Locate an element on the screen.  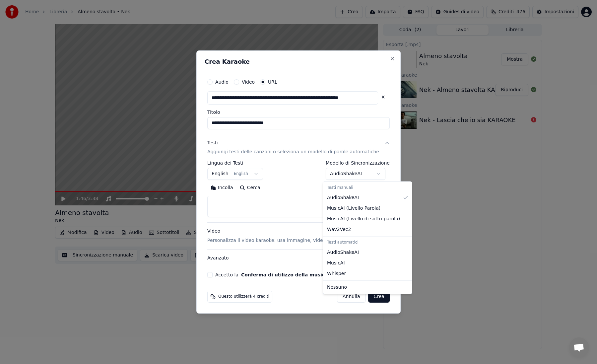
span: MusicAI ( Livello Parola ) is located at coordinates (354, 208).